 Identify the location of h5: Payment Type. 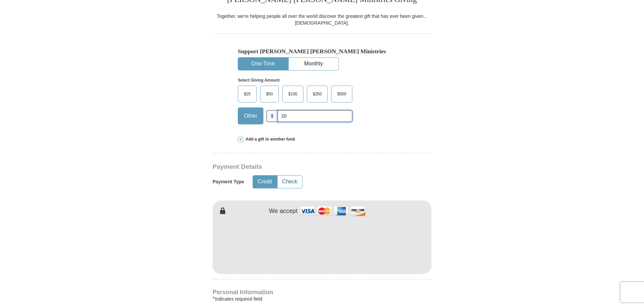
(228, 182).